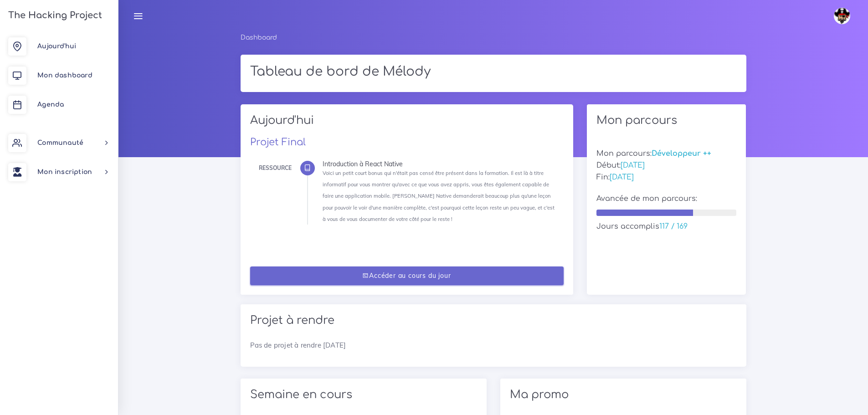 The height and width of the screenshot is (415, 868). I want to click on span: Aujourd'hui, so click(56, 46).